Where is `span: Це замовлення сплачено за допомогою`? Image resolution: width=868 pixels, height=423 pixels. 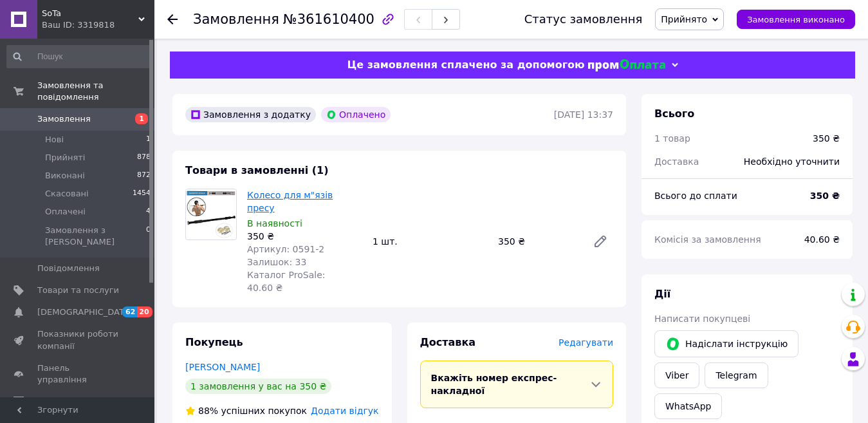 span: Це замовлення сплачено за допомогою is located at coordinates (465, 64).